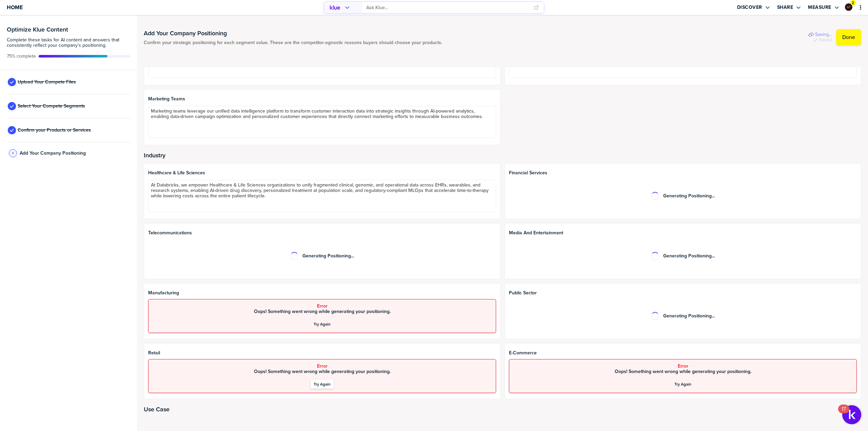 The height and width of the screenshot is (431, 868). I want to click on span: Add Your Company Positioning, so click(53, 153).